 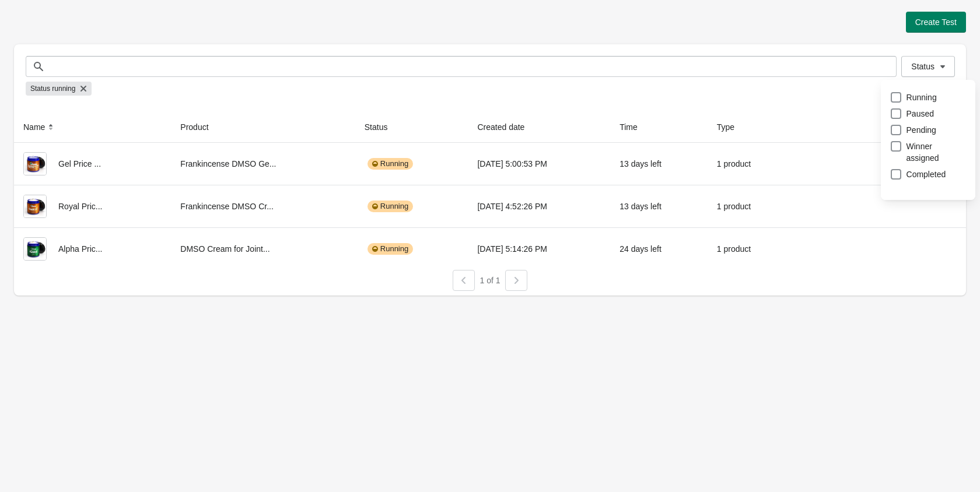 I want to click on div: Frankincense DMSO Ge..., so click(x=263, y=164).